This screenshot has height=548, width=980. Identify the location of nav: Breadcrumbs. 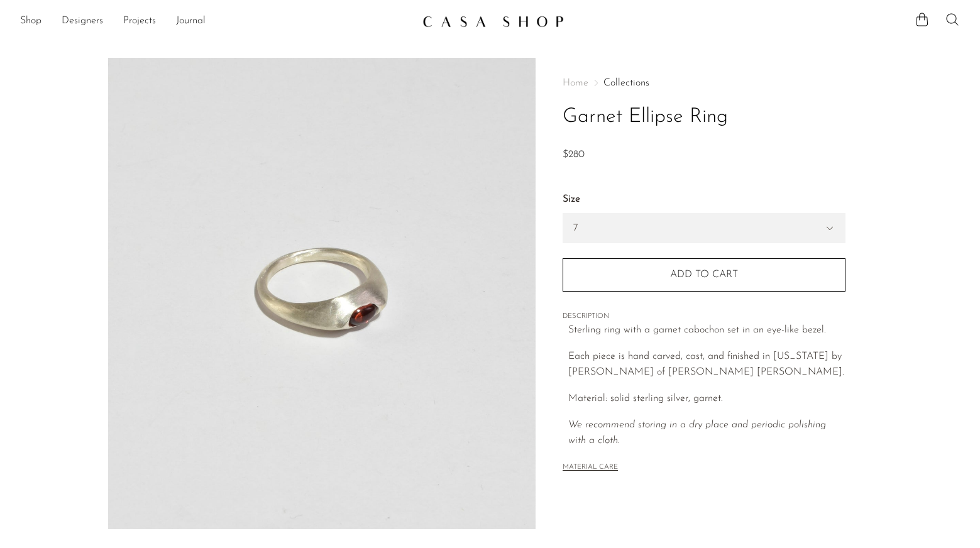
(704, 83).